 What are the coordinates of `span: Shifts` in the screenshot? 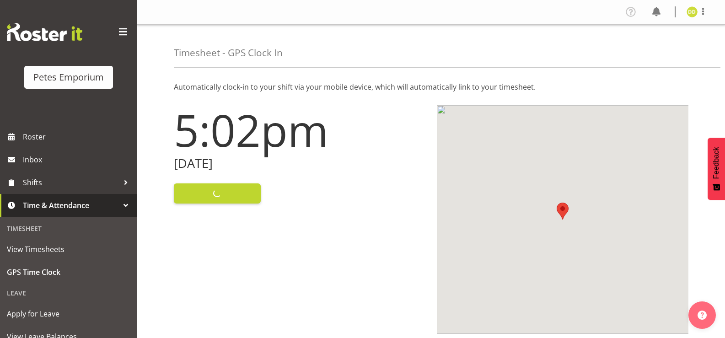 It's located at (71, 182).